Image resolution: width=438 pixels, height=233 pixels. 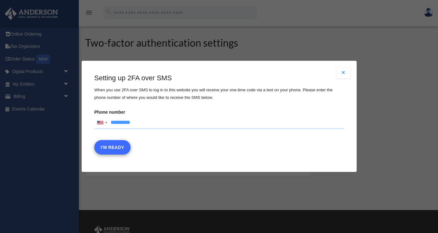 I want to click on h3: Setting up 2FA over SMS, so click(x=219, y=78).